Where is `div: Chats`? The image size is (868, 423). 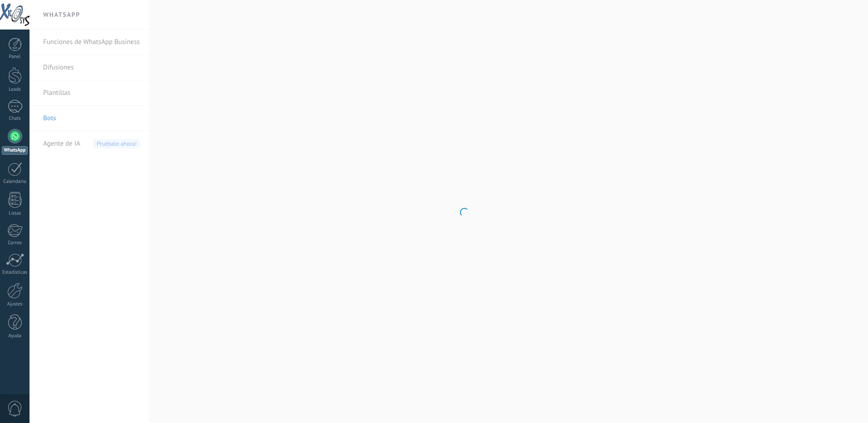 div: Chats is located at coordinates (15, 119).